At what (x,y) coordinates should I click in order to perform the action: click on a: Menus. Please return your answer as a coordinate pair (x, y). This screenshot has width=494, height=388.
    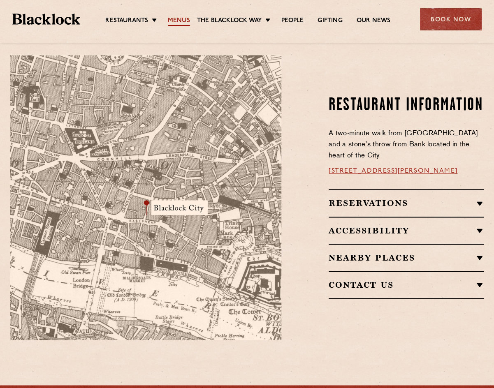
    Looking at the image, I should click on (179, 21).